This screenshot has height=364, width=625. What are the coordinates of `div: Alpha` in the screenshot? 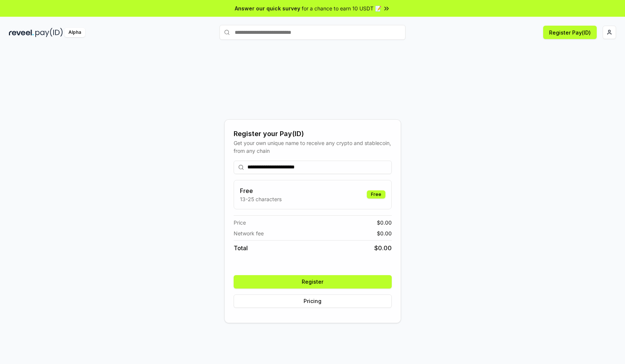 It's located at (75, 32).